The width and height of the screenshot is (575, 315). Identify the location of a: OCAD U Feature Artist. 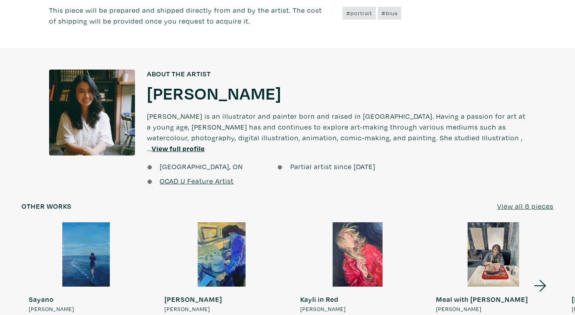
(196, 180).